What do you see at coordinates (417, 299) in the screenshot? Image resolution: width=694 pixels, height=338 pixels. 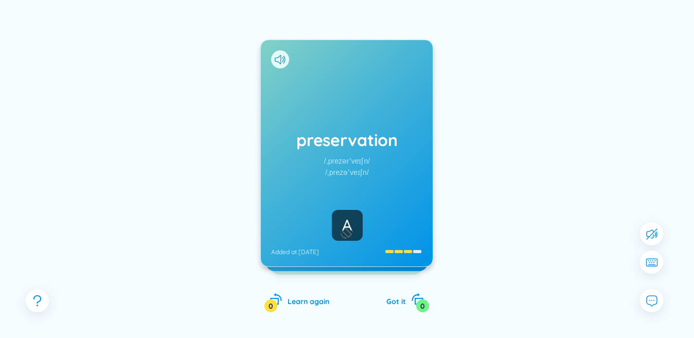 I see `span: rotate-right` at bounding box center [417, 299].